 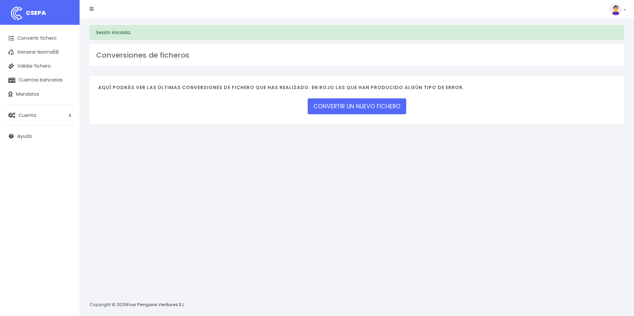 What do you see at coordinates (40, 115) in the screenshot?
I see `a: Cuenta` at bounding box center [40, 115].